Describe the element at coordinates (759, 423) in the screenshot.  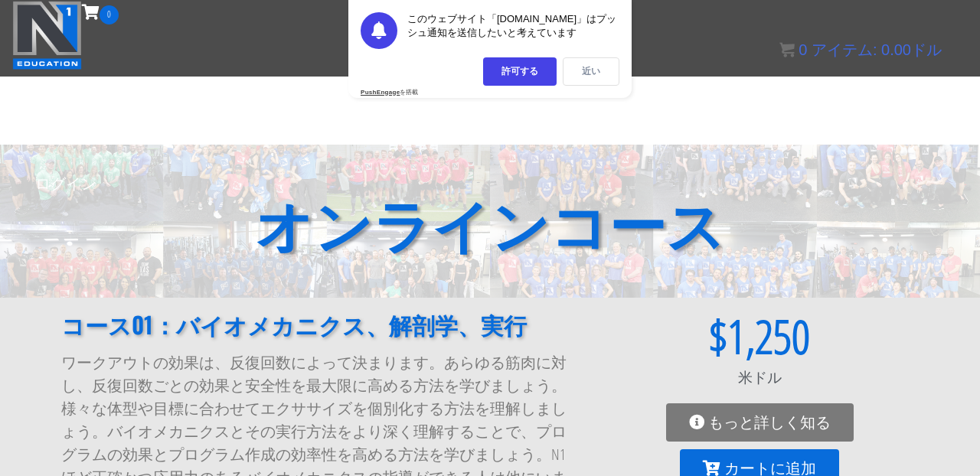
I see `a: もっと詳しく知る` at that location.